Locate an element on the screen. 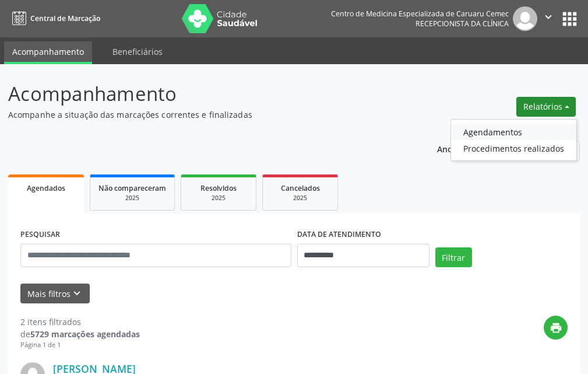  label: PESQUISAR is located at coordinates (40, 234).